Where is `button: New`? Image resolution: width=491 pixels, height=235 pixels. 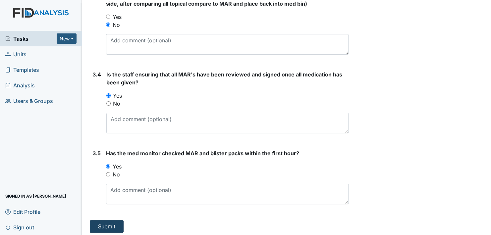 button: New is located at coordinates (67, 38).